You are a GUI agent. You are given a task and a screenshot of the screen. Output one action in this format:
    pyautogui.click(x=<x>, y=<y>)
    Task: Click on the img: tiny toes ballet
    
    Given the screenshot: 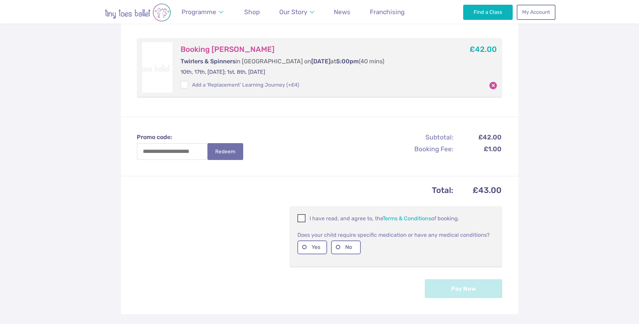 What is the action you would take?
    pyautogui.click(x=138, y=12)
    